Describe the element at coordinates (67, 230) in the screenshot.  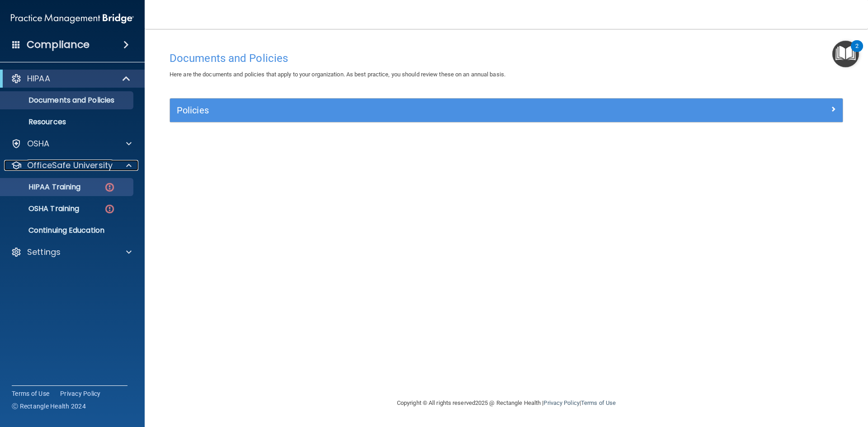
I see `p: Continuing Education` at that location.